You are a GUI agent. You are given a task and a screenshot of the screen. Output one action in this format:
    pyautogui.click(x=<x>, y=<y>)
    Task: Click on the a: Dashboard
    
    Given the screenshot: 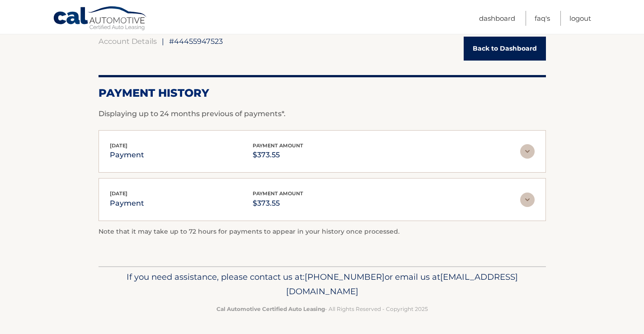 What is the action you would take?
    pyautogui.click(x=497, y=18)
    